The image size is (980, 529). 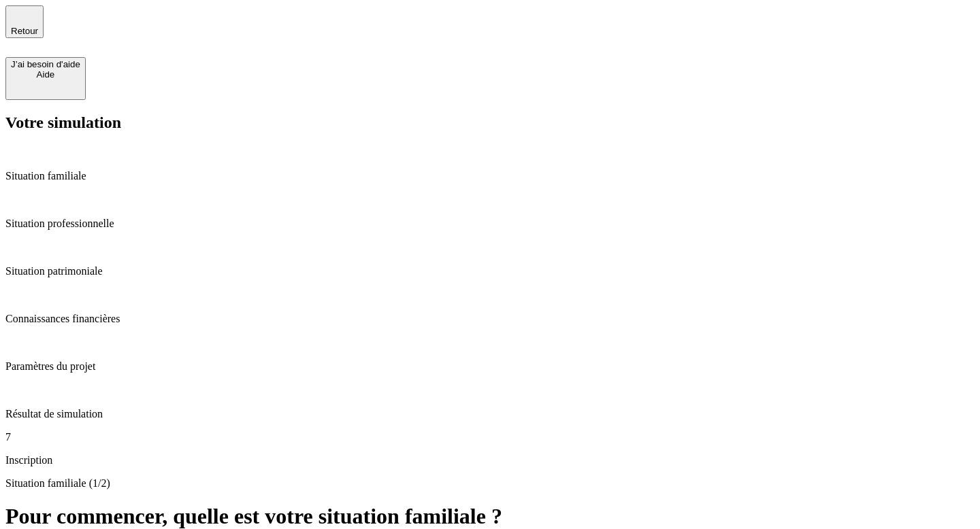 What do you see at coordinates (490, 176) in the screenshot?
I see `p: Situation familiale` at bounding box center [490, 176].